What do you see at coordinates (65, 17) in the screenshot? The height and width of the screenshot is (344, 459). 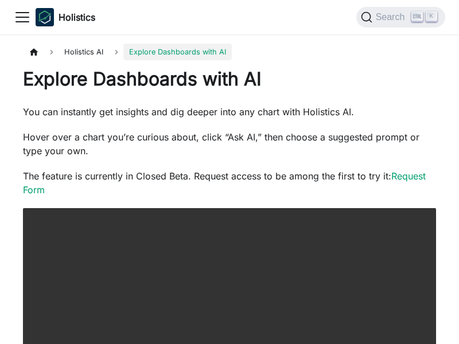 I see `a: HolisticsHolistics` at bounding box center [65, 17].